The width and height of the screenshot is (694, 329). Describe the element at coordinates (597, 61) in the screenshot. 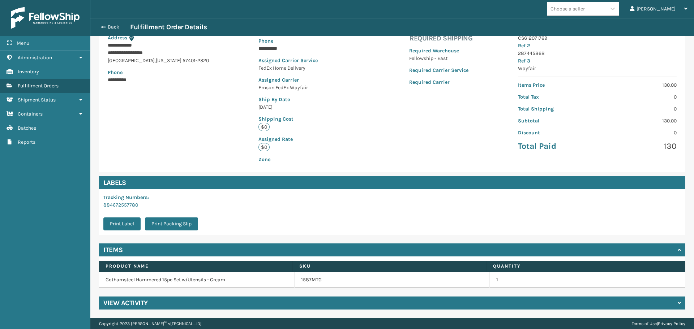

I see `p: Ref 3` at that location.